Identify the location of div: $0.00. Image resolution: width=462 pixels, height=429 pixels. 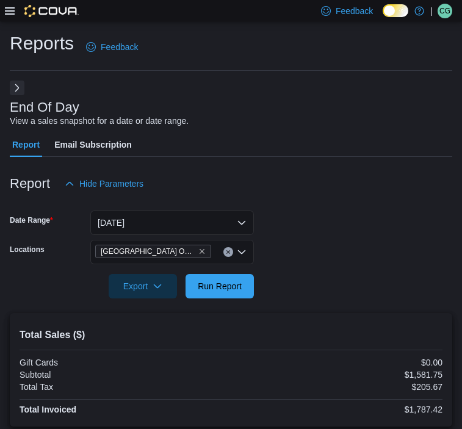
(338, 362).